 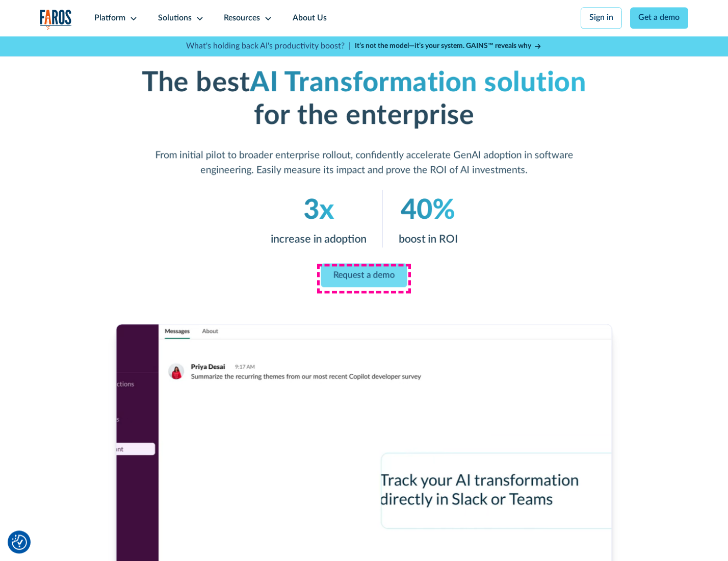 What do you see at coordinates (319, 239) in the screenshot?
I see `p: increase in adoption` at bounding box center [319, 239].